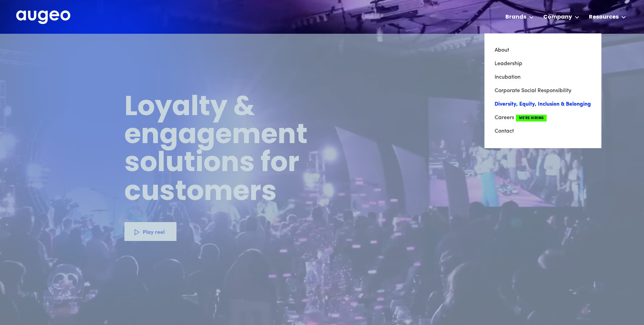 Image resolution: width=644 pixels, height=325 pixels. I want to click on a: Contact, so click(543, 132).